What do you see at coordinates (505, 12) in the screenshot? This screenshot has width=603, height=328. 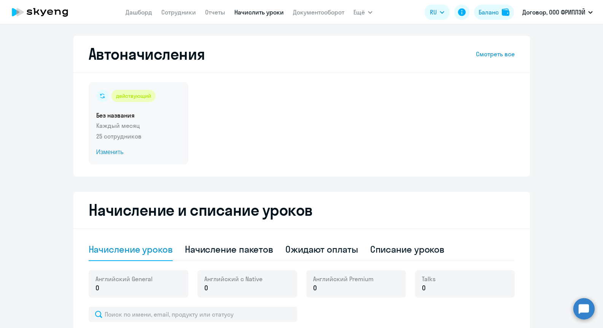 I see `img: balance` at bounding box center [505, 12].